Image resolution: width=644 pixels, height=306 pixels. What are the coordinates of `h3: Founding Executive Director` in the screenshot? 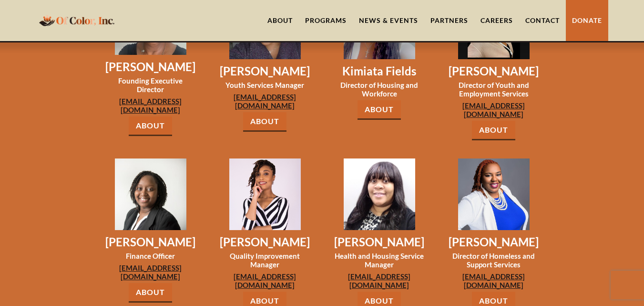 It's located at (151, 85).